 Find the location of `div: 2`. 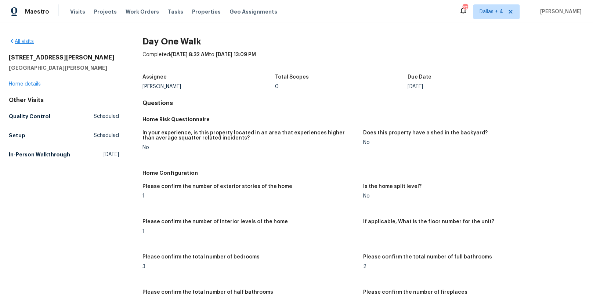

div: 2 is located at coordinates (471, 267).